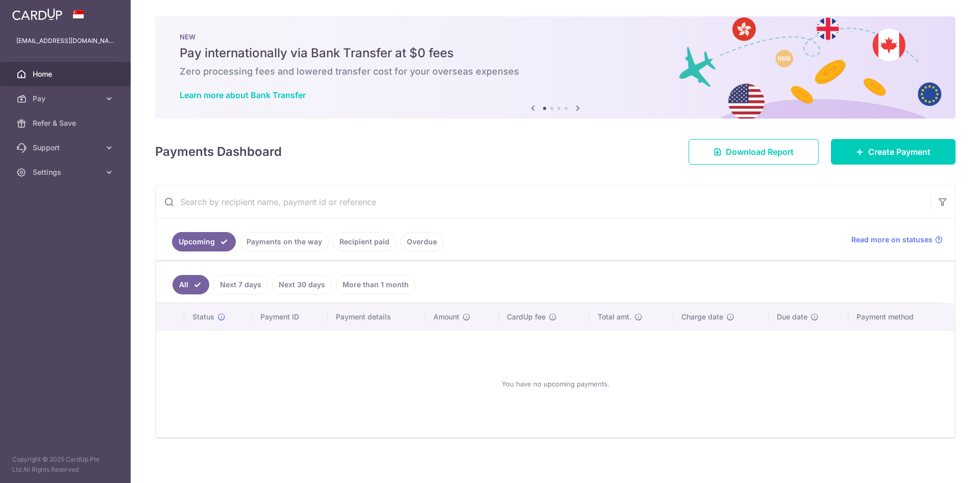 Image resolution: width=980 pixels, height=483 pixels. I want to click on input: Search by recipient name, payment id or reference, so click(543, 201).